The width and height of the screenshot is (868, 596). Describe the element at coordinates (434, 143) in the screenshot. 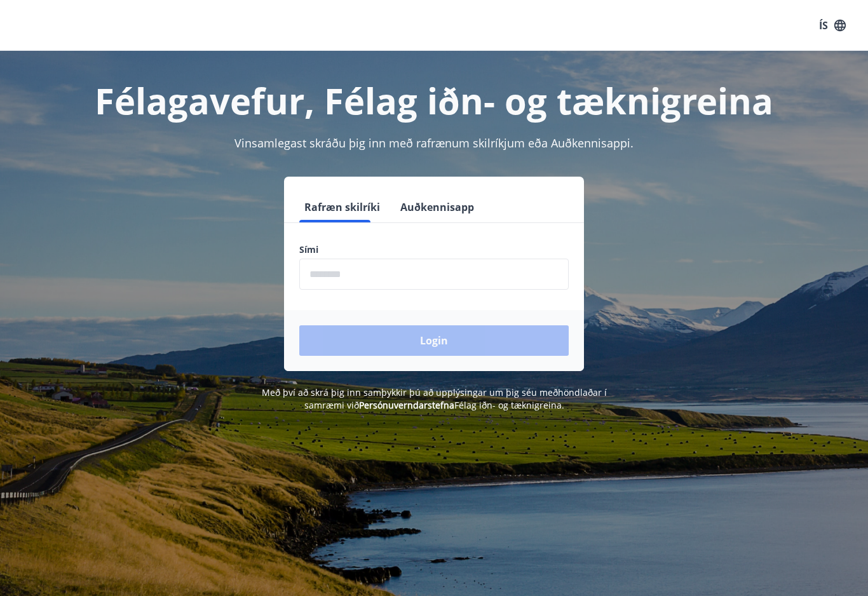

I see `span: Vinsamlegast skráðu þig inn með rafrænum skilríkjum eða Auðkennisappi.` at that location.